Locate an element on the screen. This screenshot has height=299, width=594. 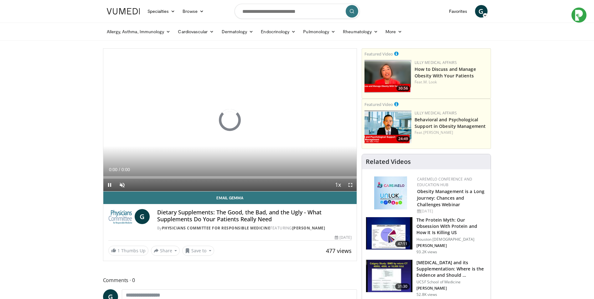
a: Endocrinology is located at coordinates (278, 32).